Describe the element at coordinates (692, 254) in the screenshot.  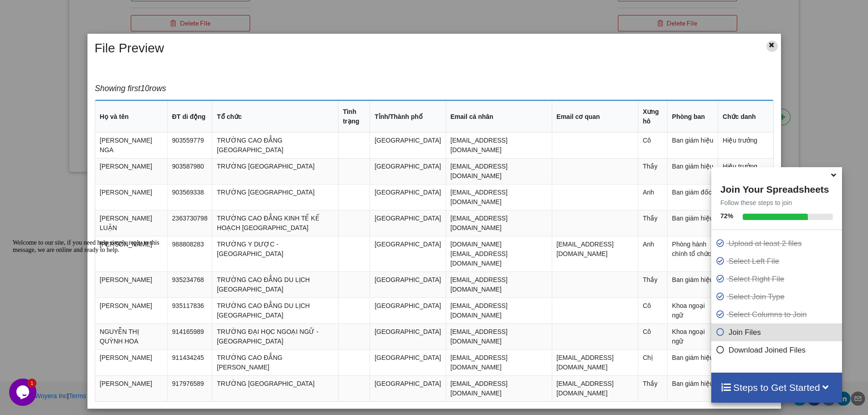
I see `td: Phòng hành chính tổ chức` at that location.